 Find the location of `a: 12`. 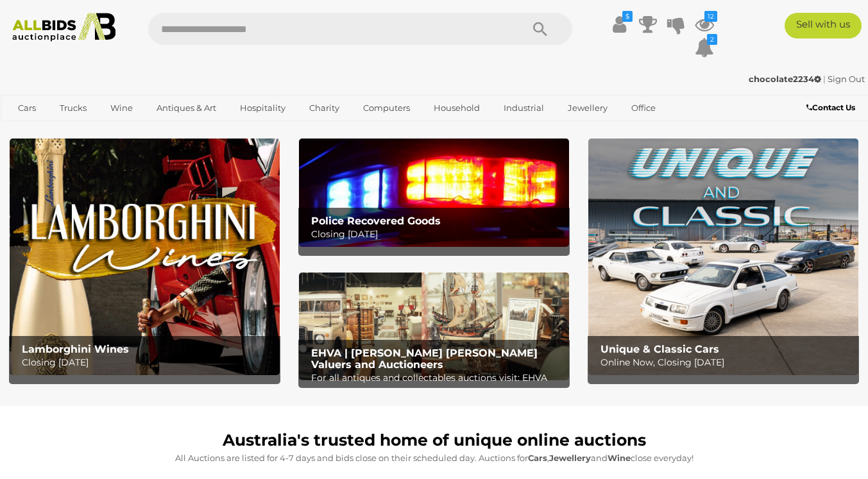

a: 12 is located at coordinates (704, 25).